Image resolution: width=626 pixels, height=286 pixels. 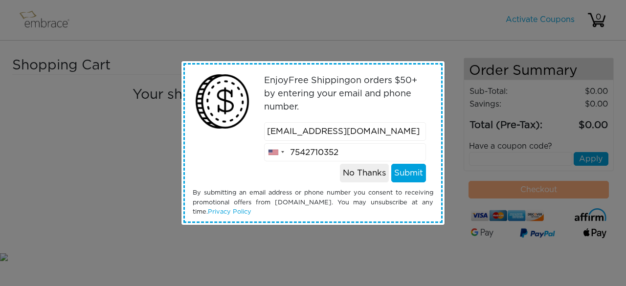 I want to click on div: By submitting an email address or phone number you consent to receiving promotional offers from [..., so click(x=313, y=202).